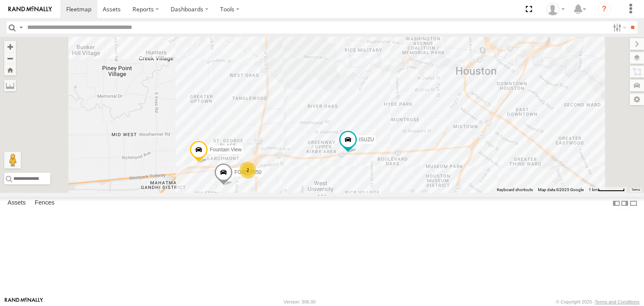 This screenshot has width=644, height=306. Describe the element at coordinates (10, 86) in the screenshot. I see `label: Measure` at that location.